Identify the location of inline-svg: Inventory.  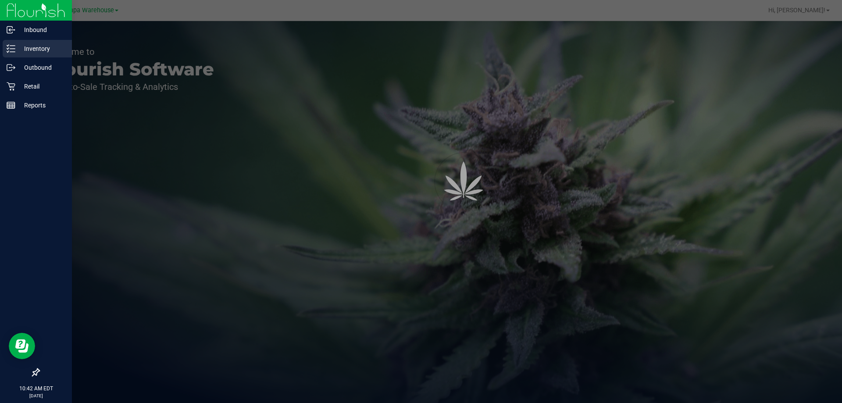
(11, 49).